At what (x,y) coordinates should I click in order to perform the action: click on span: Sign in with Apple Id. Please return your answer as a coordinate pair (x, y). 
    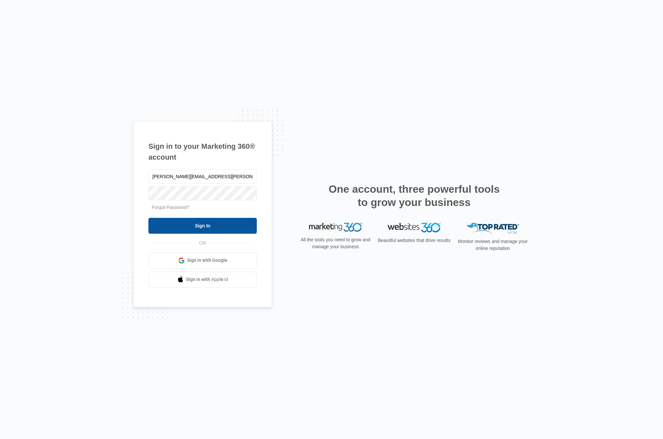
    Looking at the image, I should click on (207, 279).